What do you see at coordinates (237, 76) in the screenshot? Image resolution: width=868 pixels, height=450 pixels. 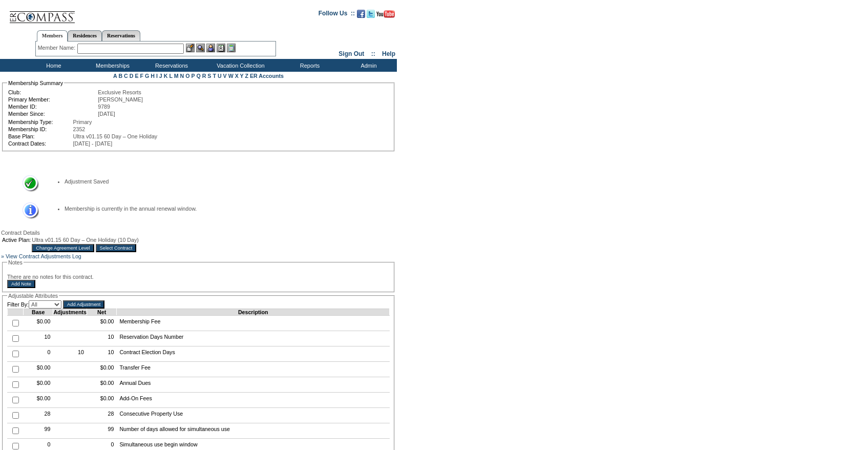 I see `a: X` at bounding box center [237, 76].